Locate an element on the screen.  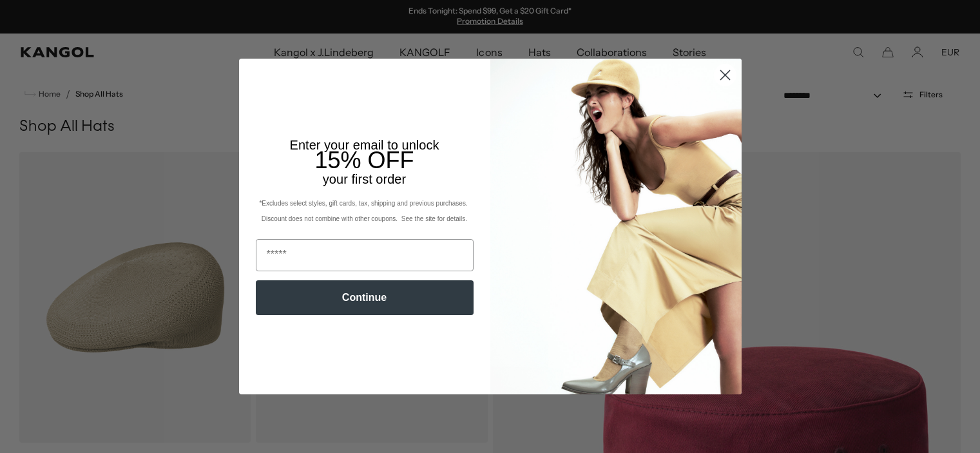
button: Continue is located at coordinates (365, 298).